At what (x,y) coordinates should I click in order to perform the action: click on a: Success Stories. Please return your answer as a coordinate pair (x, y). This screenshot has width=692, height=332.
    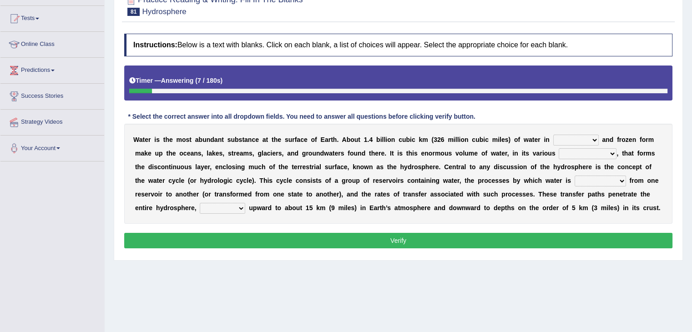
    Looking at the image, I should click on (52, 95).